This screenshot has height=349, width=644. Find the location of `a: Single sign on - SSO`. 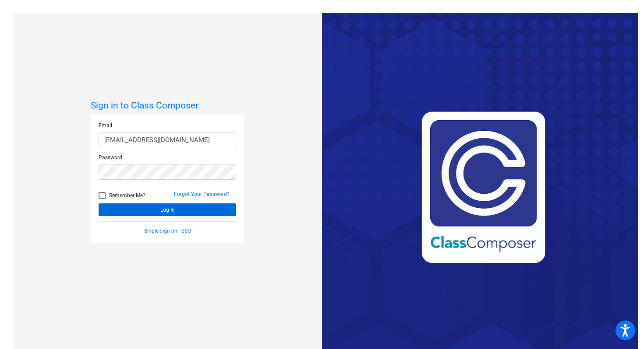

a: Single sign on - SSO is located at coordinates (167, 231).